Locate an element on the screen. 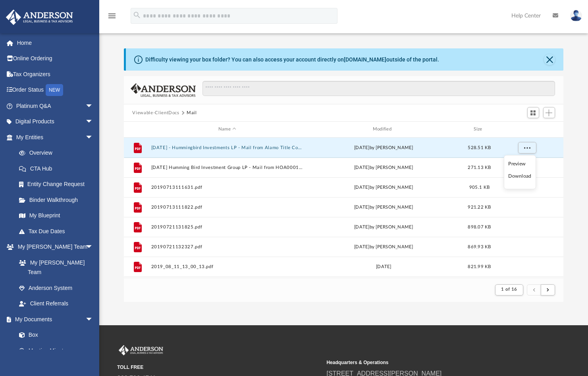 This screenshot has height=376, width=588. button: Close is located at coordinates (550, 59).